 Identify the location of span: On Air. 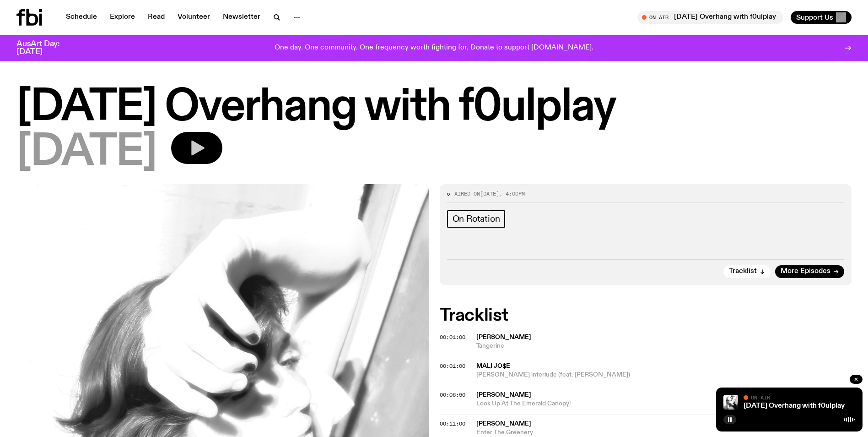
(760, 397).